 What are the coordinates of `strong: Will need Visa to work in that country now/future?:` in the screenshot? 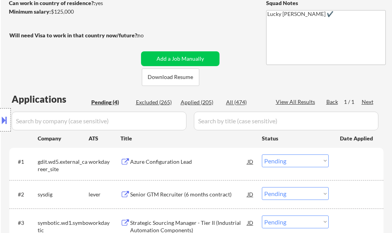 It's located at (74, 35).